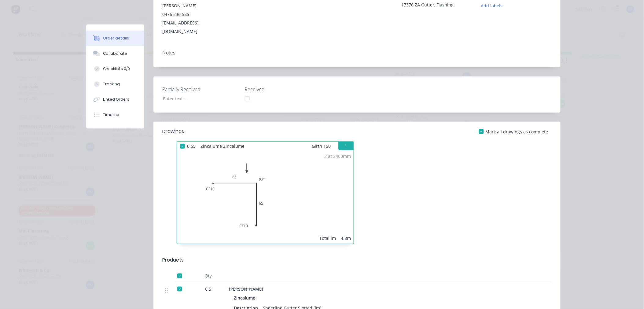 The image size is (644, 309). Describe the element at coordinates (201, 90) in the screenshot. I see `label: Partially Received` at that location.